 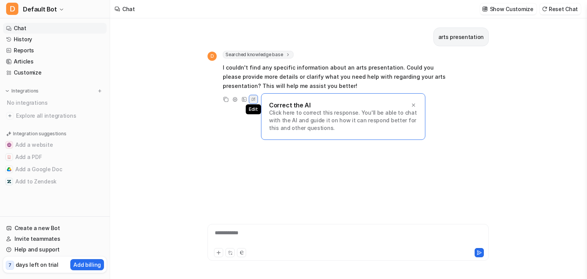 I want to click on img: customize, so click(x=485, y=9).